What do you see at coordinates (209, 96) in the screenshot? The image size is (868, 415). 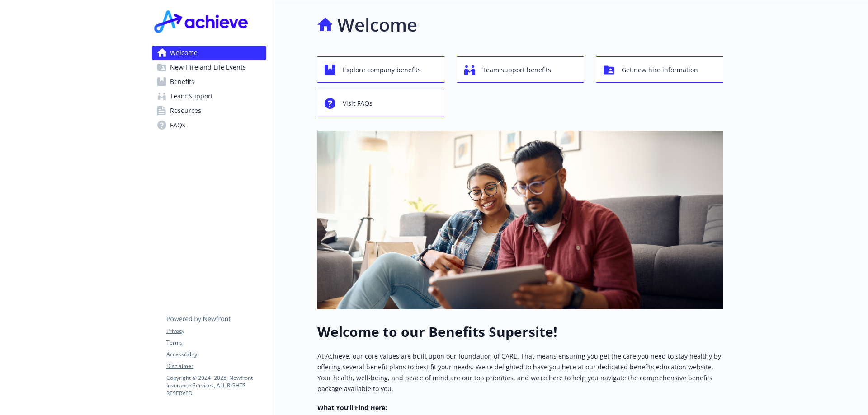 I see `a: Team Support` at bounding box center [209, 96].